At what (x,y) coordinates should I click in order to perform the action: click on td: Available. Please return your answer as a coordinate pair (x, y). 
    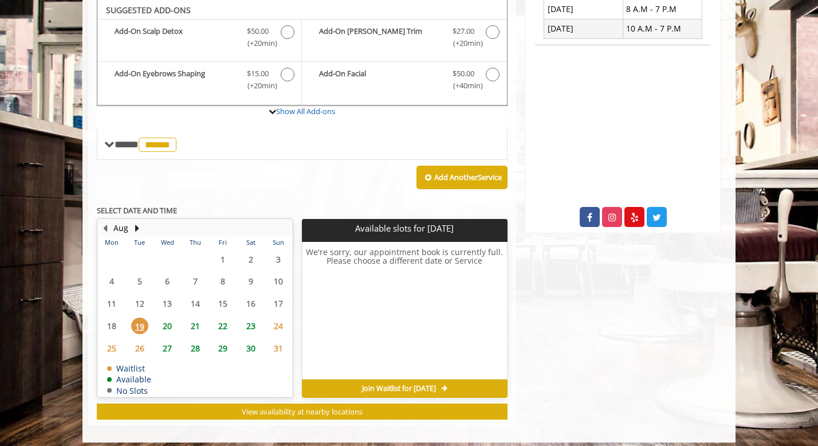
    Looking at the image, I should click on (129, 379).